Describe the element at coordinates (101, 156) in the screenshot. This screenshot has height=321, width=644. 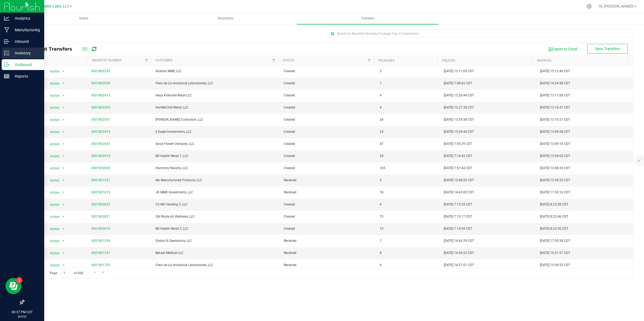
I see `a: 0001802918` at that location.